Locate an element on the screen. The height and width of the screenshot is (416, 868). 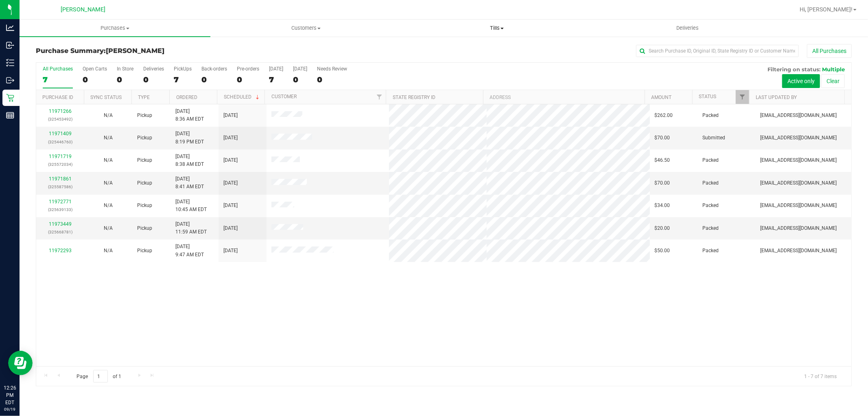
span: Filtering on status: is located at coordinates (794, 70).